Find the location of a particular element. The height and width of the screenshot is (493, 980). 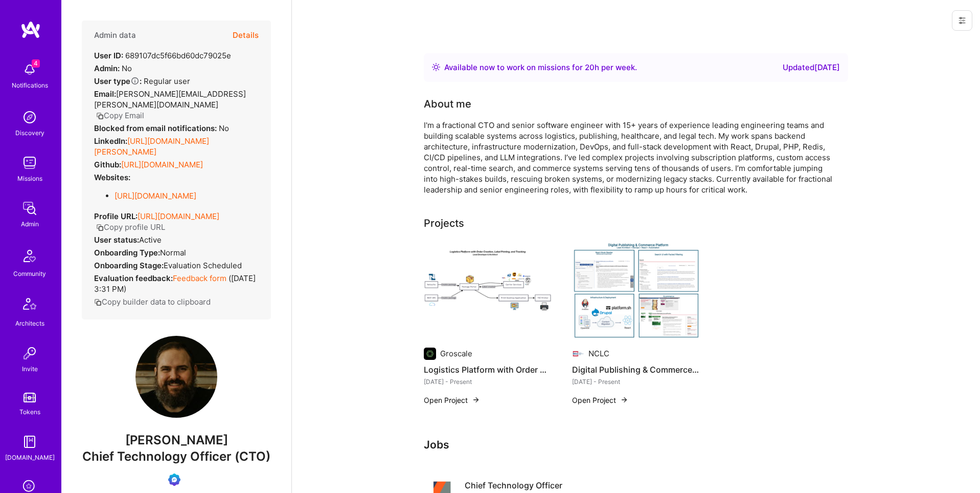

img: Digital Publishing & Commerce Platform is located at coordinates (636, 291).